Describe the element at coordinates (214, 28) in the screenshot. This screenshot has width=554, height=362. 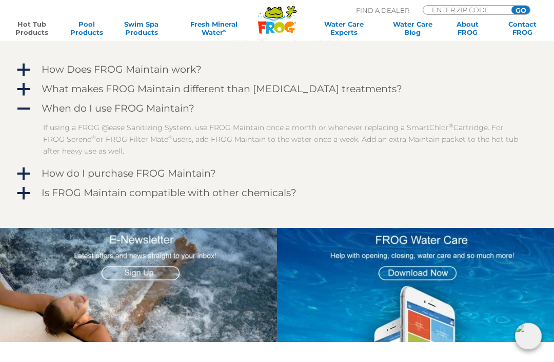
I see `a: Fresh MineralWater∞` at that location.